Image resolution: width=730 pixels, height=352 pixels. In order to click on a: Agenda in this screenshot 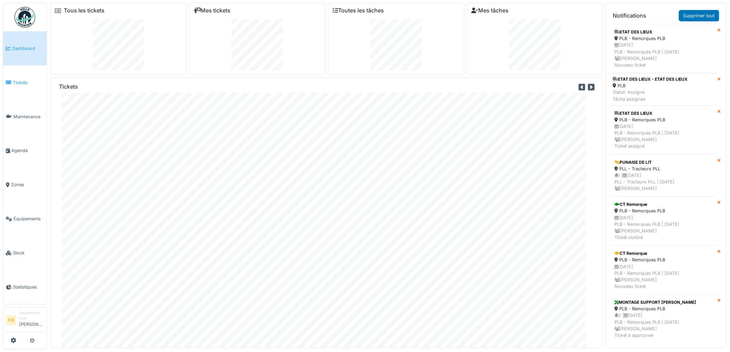, I will do `click(25, 151)`.